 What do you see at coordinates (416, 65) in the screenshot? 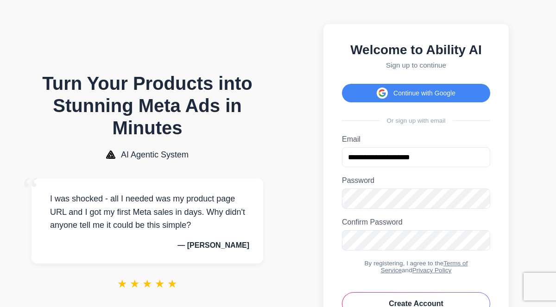
I see `p: Sign up to continue` at bounding box center [416, 65].